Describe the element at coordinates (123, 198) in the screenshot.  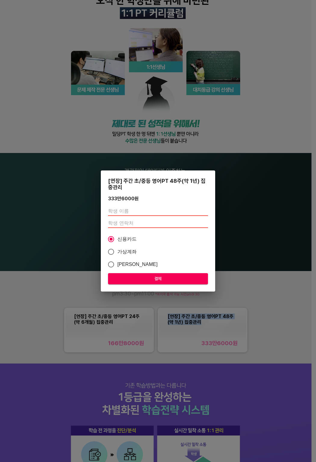
I see `div: 333만6000 원` at that location.